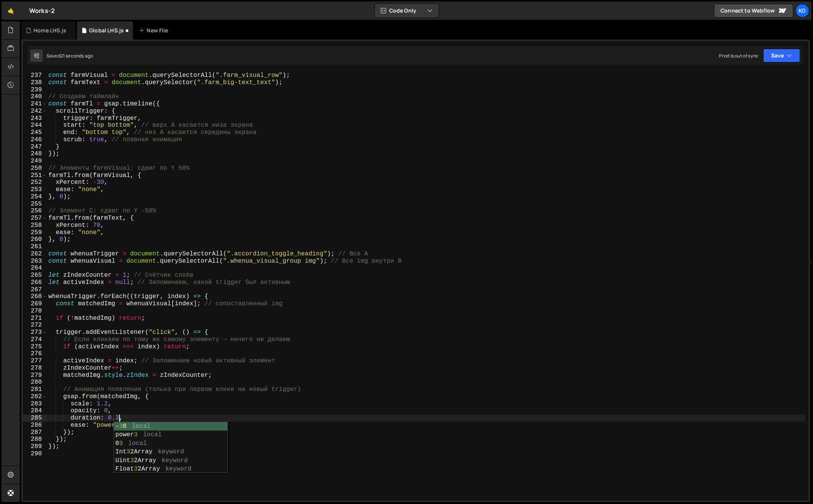  What do you see at coordinates (35, 404) in the screenshot?
I see `div: 283` at bounding box center [35, 404].